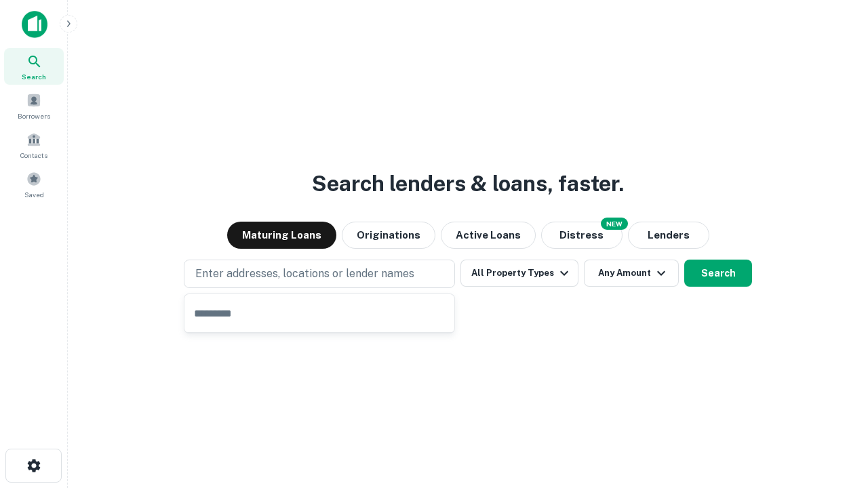 This screenshot has width=868, height=488. I want to click on button: Enter addresses, locations or lender names, so click(319, 274).